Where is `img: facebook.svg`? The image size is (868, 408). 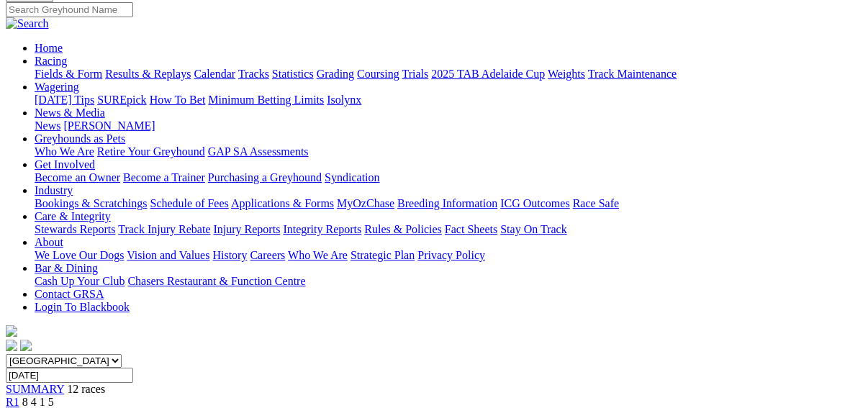 img: facebook.svg is located at coordinates (11, 346).